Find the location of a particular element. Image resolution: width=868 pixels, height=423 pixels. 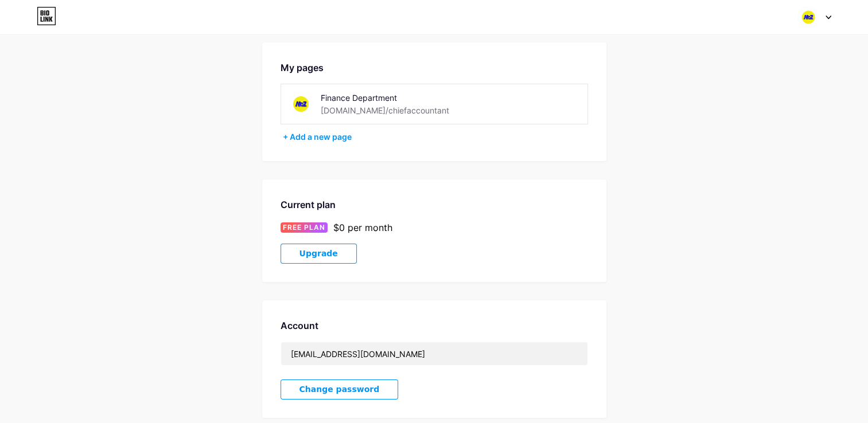

input: Email is located at coordinates (435, 354).